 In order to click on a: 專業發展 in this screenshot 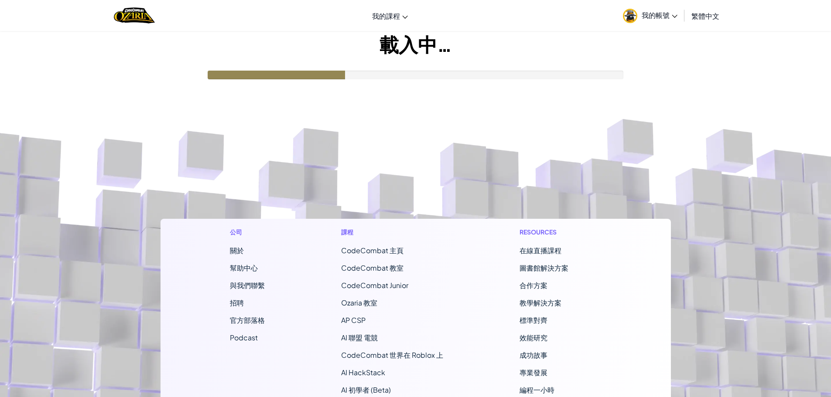, I will do `click(534, 373)`.